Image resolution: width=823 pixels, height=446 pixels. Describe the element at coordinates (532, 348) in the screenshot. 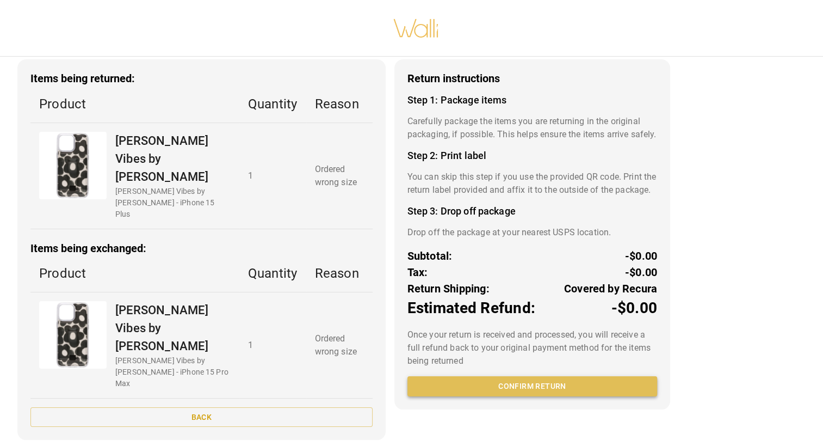

I see `p: Once your return is received and processed, you will receive a full refund back to your original ...` at that location.